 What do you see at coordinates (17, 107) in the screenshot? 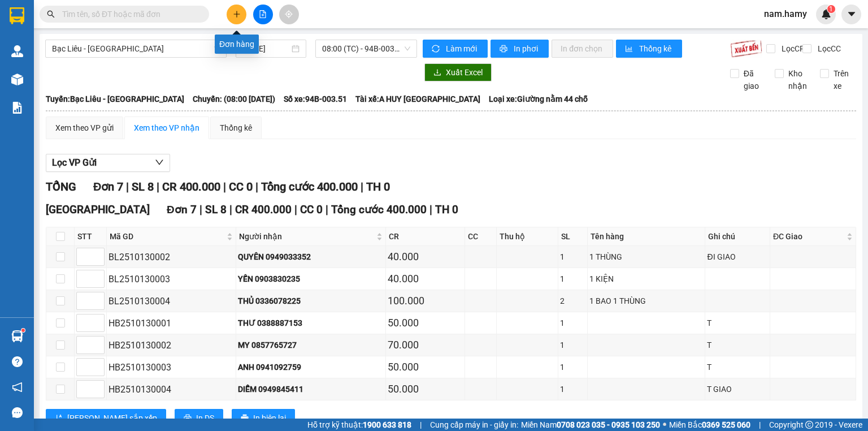
I see `img: solution-icon` at bounding box center [17, 107].